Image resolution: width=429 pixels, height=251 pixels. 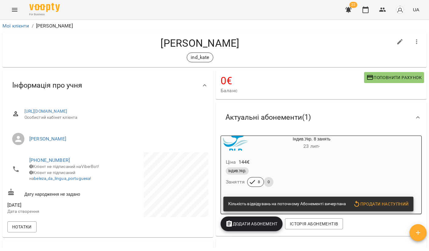 What do you see at coordinates (314, 224) in the screenshot?
I see `span: Історія абонементів` at bounding box center [314, 224].